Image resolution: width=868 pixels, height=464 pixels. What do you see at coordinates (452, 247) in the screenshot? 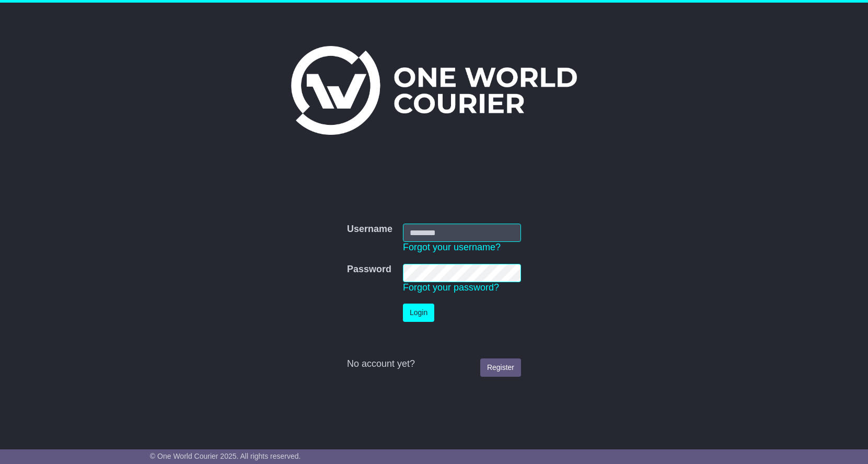
I see `a: Forgot your username?` at bounding box center [452, 247].